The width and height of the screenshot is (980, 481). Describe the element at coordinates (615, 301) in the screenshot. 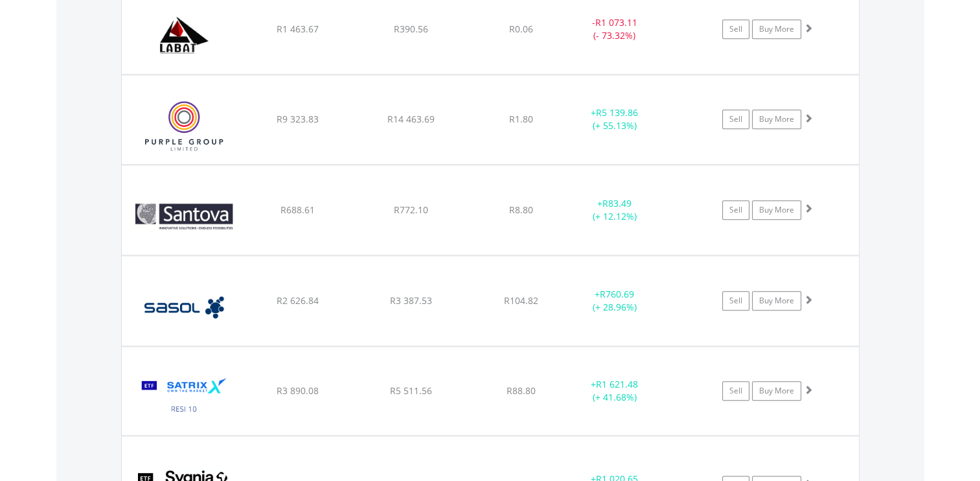

I see `div: + (+ 28.96%)` at that location.